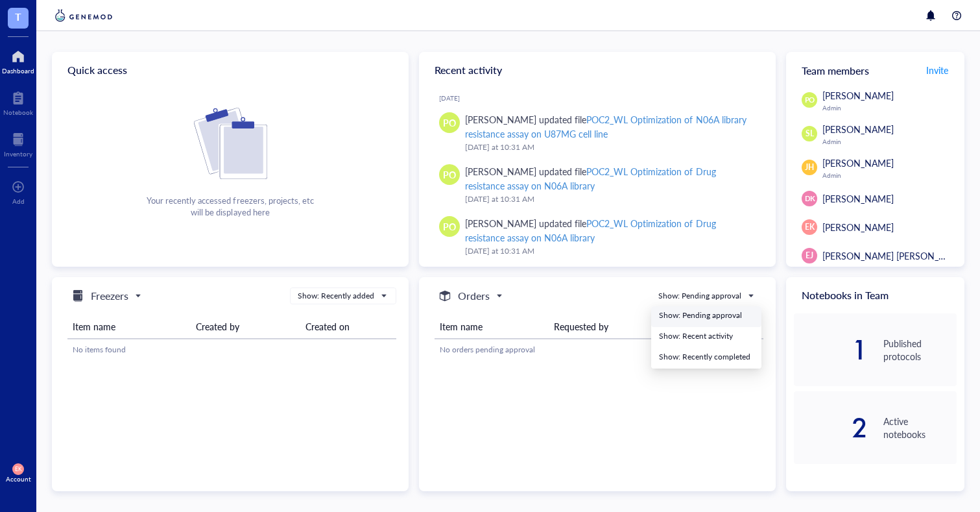 The width and height of the screenshot is (980, 512). Describe the element at coordinates (937, 70) in the screenshot. I see `a: Invite` at that location.